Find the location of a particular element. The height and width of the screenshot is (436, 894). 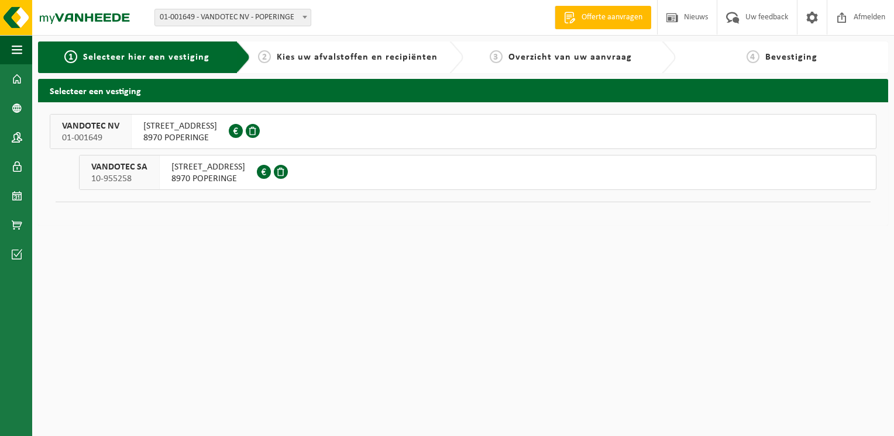

span: Bevestiging is located at coordinates (791, 57).